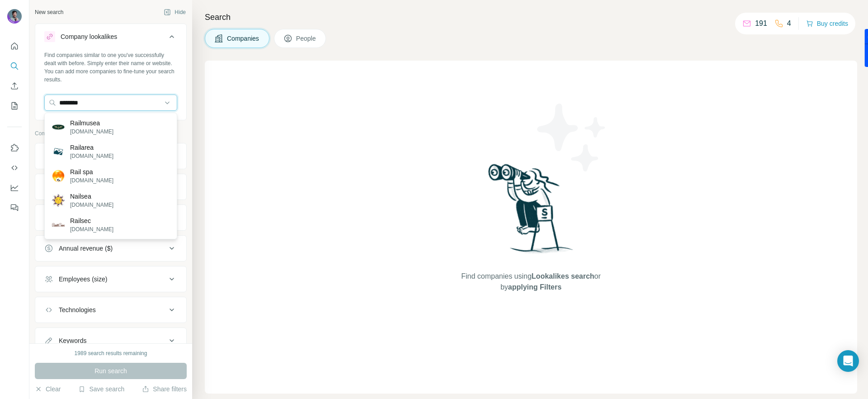 The height and width of the screenshot is (399, 868). I want to click on button: Enrich CSV, so click(14, 86).